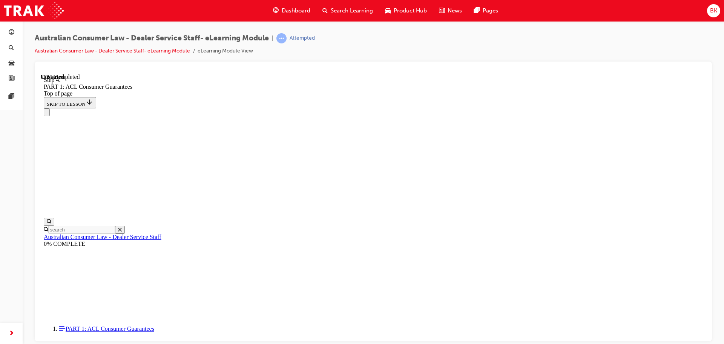 This screenshot has height=344, width=724. Describe the element at coordinates (486, 11) in the screenshot. I see `a: pages-iconPages` at that location.